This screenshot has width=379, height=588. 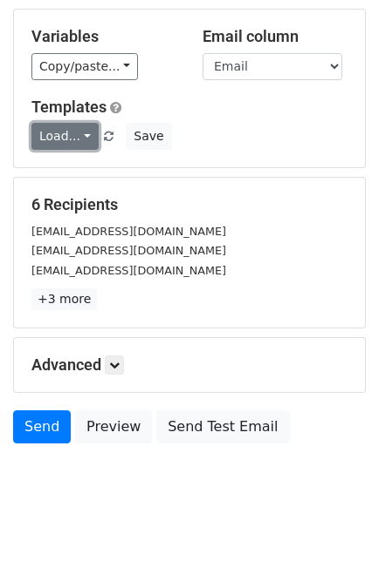 What do you see at coordinates (42, 427) in the screenshot?
I see `a: Send` at bounding box center [42, 427].